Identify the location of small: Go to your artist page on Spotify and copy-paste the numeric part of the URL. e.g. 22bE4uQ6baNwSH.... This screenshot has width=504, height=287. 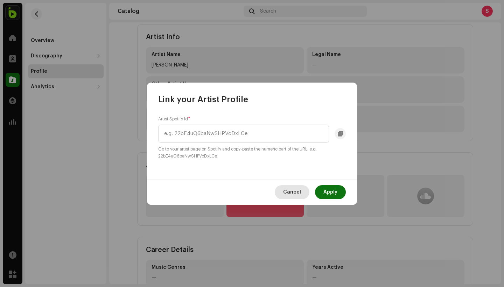
(252, 153).